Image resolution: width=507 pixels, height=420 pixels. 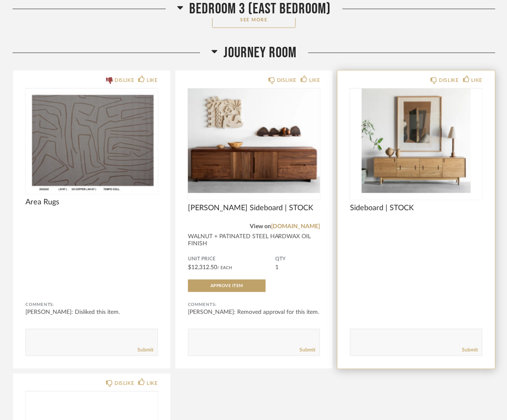 What do you see at coordinates (297, 259) in the screenshot?
I see `span: QTY` at bounding box center [297, 259].